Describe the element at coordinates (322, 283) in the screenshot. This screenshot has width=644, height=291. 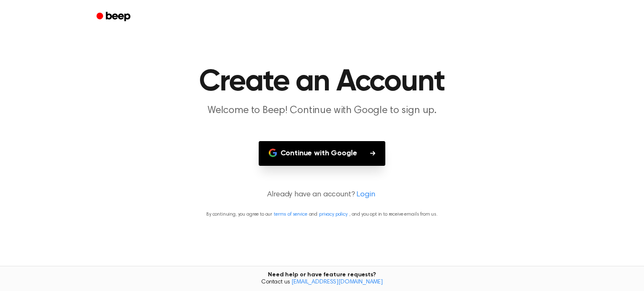
I see `span: Contact us` at that location.